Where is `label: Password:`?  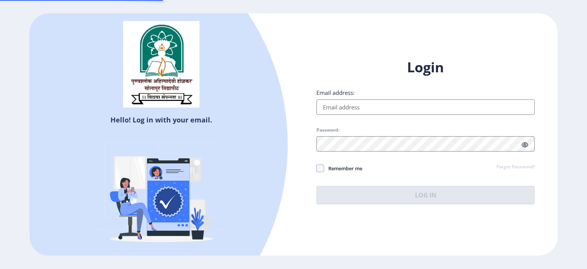 label: Password: is located at coordinates (328, 130).